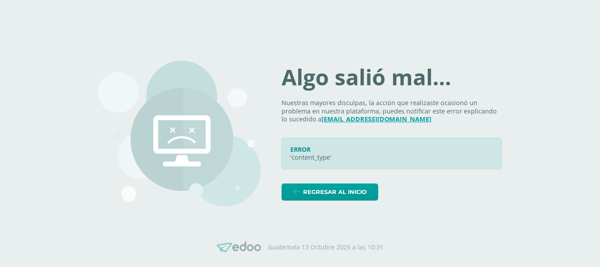 This screenshot has width=600, height=267. What do you see at coordinates (392, 111) in the screenshot?
I see `p: Nuestras mayores disculpas, la acción que realizaste ocasionó un problema en nuestra plataforma, ...` at bounding box center [392, 111].